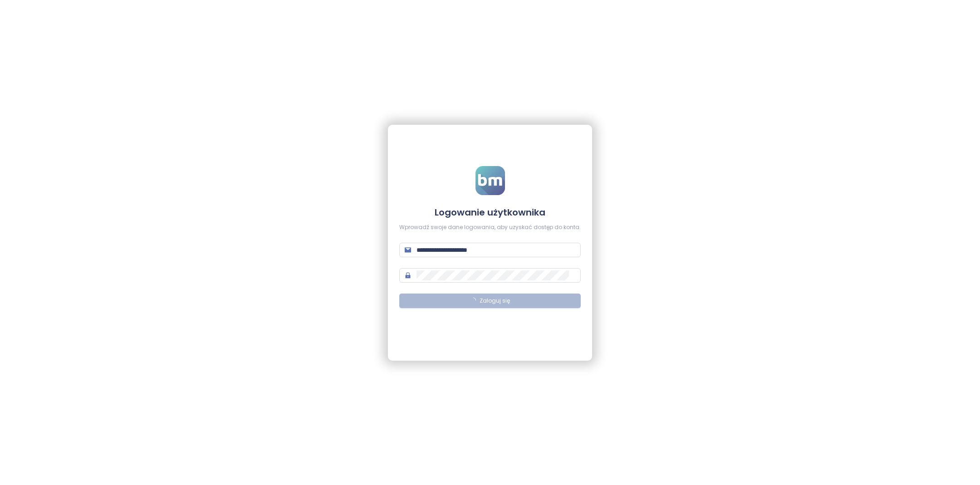  What do you see at coordinates (473, 300) in the screenshot?
I see `span: loading` at bounding box center [473, 300].